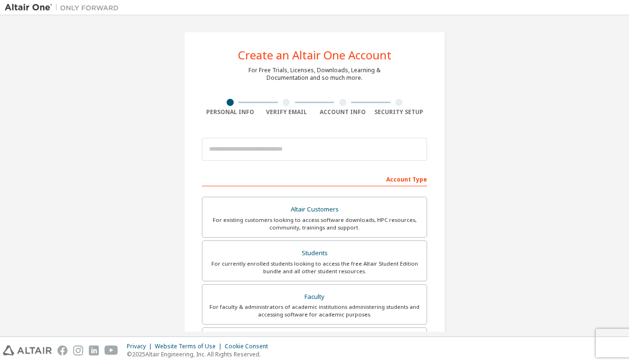 Image resolution: width=629 pixels, height=364 pixels. Describe the element at coordinates (314, 178) in the screenshot. I see `div: Account Type` at that location.